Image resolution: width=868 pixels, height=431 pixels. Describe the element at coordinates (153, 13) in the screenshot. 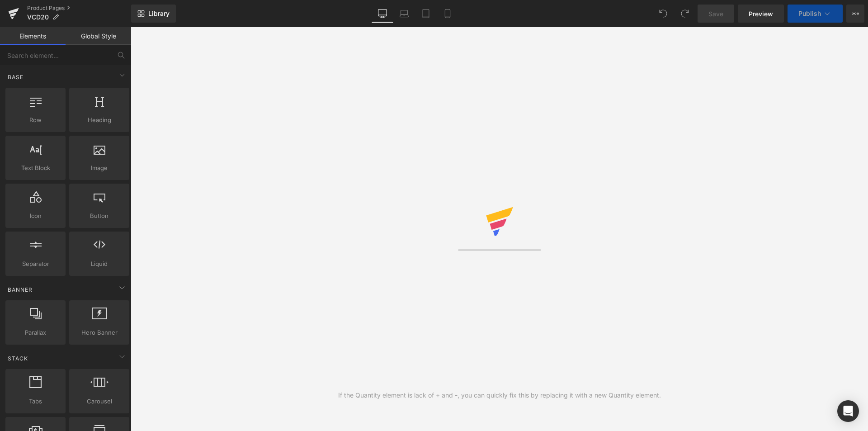

I see `a: New Library` at that location.